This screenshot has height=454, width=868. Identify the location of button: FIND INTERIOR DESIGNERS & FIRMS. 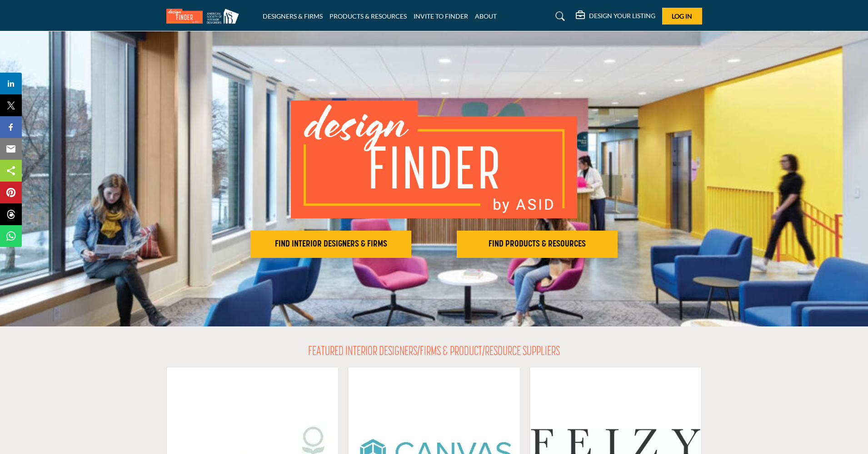
(331, 244).